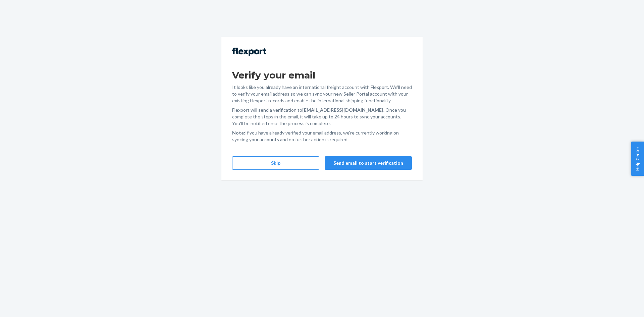 The image size is (644, 317). What do you see at coordinates (637, 159) in the screenshot?
I see `span: Help Center` at bounding box center [637, 159].